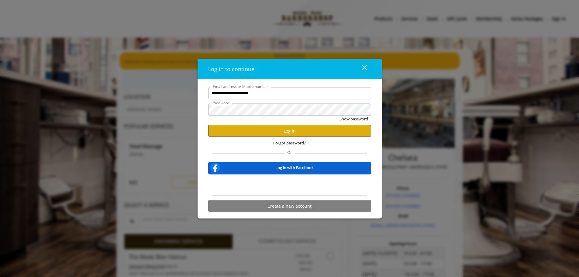 This screenshot has width=579, height=277. I want to click on label: Email address or Mobile number, so click(241, 86).